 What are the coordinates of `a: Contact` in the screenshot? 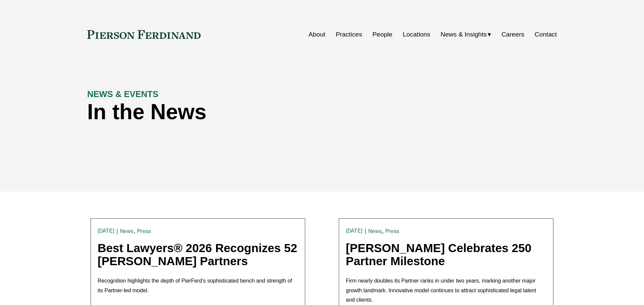 It's located at (545, 34).